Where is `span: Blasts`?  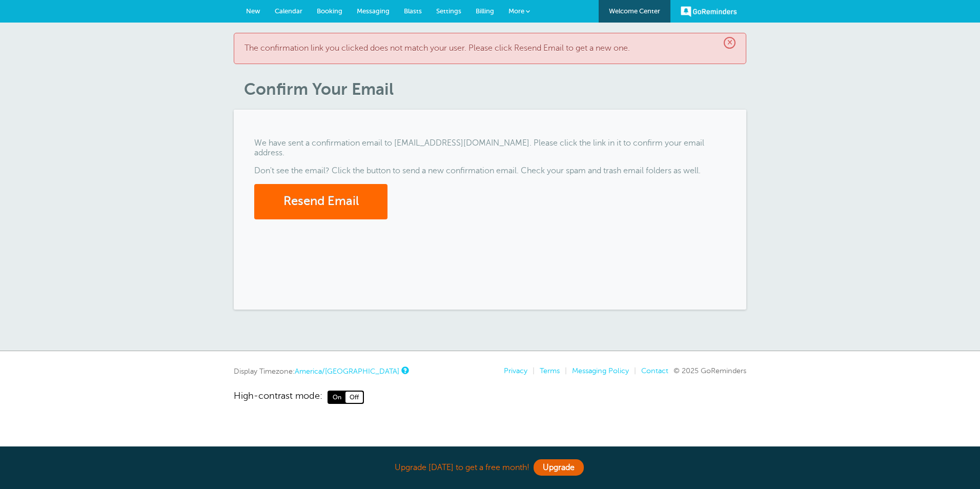 span: Blasts is located at coordinates (413, 11).